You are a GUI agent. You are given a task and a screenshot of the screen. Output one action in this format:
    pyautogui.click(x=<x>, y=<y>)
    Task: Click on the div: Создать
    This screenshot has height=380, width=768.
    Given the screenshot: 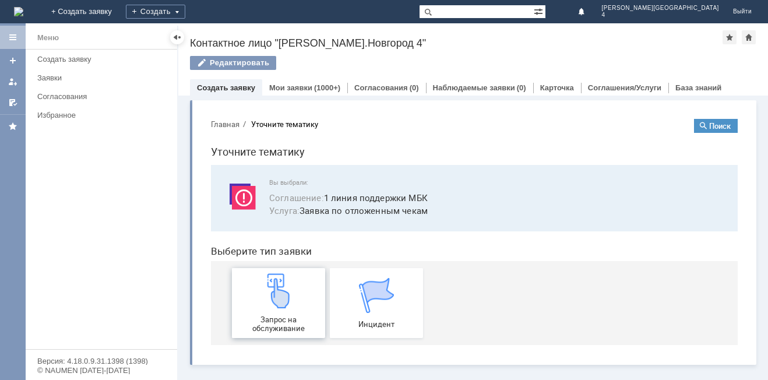 What is the action you would take?
    pyautogui.click(x=156, y=12)
    